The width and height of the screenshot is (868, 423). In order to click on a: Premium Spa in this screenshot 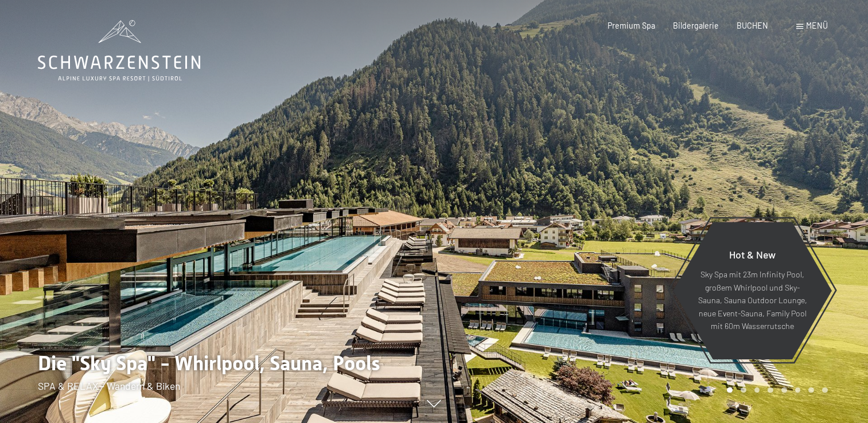, I will do `click(631, 25)`.